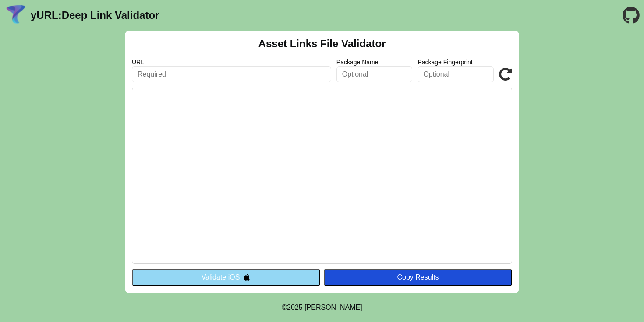 The width and height of the screenshot is (644, 322). I want to click on label: Package Name, so click(375, 62).